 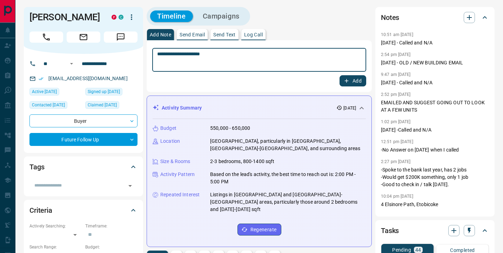 What do you see at coordinates (83, 37) in the screenshot?
I see `span: Email` at bounding box center [83, 37].